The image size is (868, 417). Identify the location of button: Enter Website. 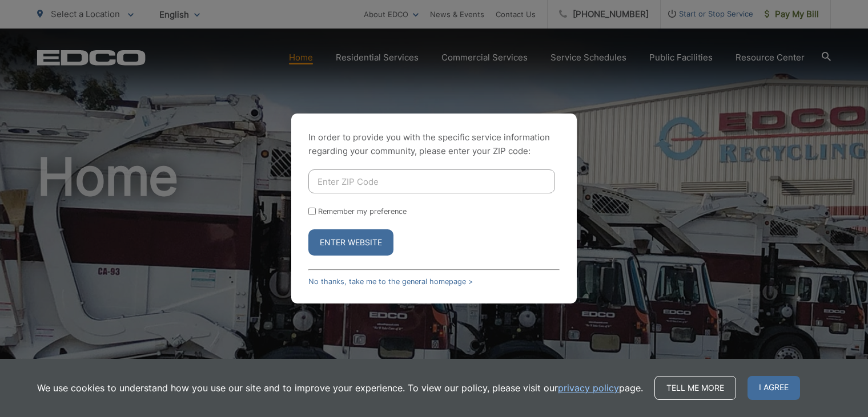
(351, 243).